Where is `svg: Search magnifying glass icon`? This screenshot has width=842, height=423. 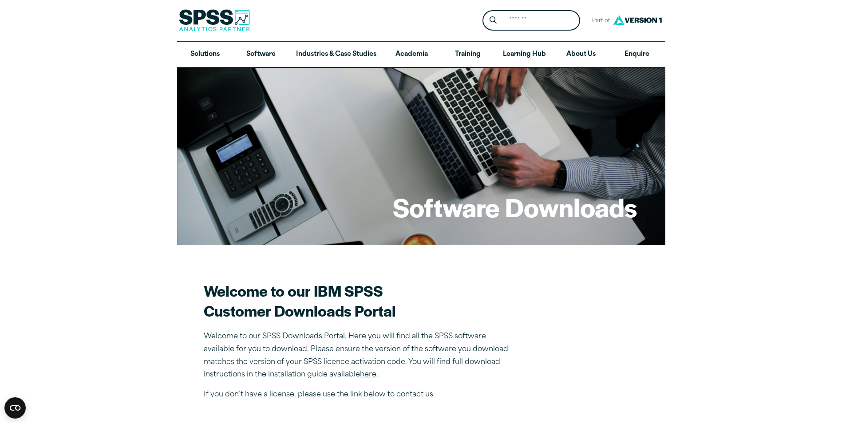
svg: Search magnifying glass icon is located at coordinates (493, 20).